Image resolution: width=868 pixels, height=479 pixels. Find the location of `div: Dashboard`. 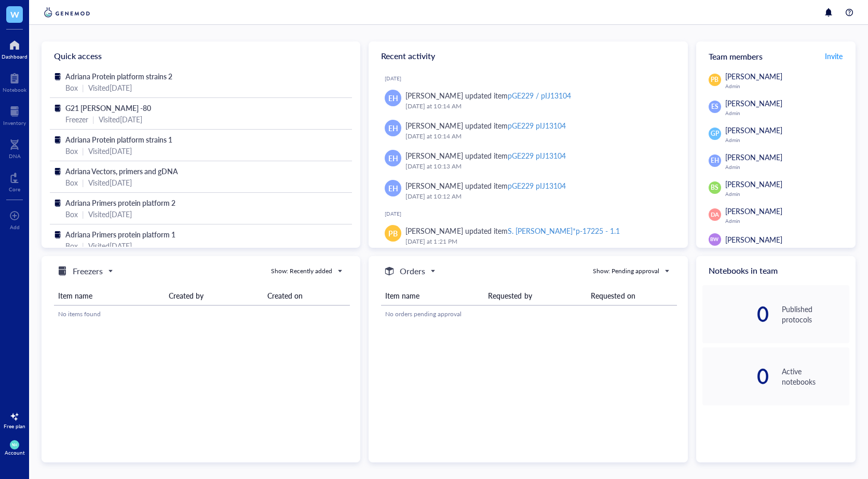

div: Dashboard is located at coordinates (14, 57).